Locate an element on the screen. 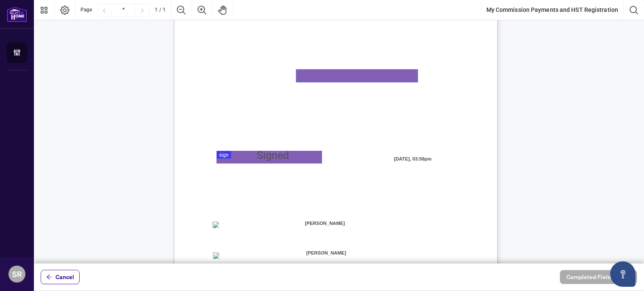 Image resolution: width=644 pixels, height=291 pixels. button: Open asap is located at coordinates (623, 274).